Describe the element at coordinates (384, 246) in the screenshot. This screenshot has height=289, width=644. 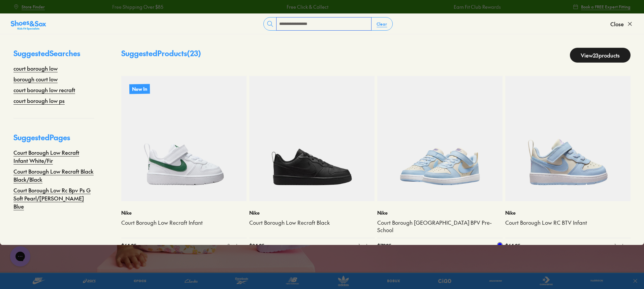
I see `span: $ 79.95` at that location.